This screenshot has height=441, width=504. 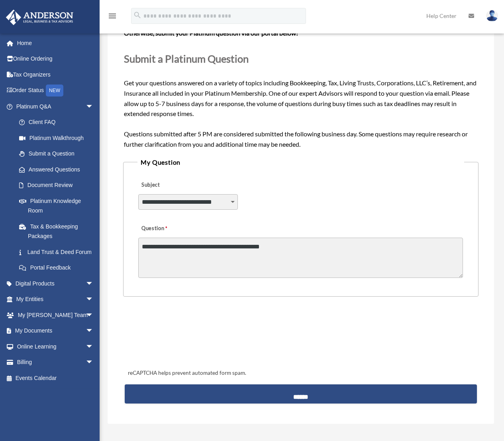 What do you see at coordinates (176, 185) in the screenshot?
I see `label: Subject` at bounding box center [176, 185].